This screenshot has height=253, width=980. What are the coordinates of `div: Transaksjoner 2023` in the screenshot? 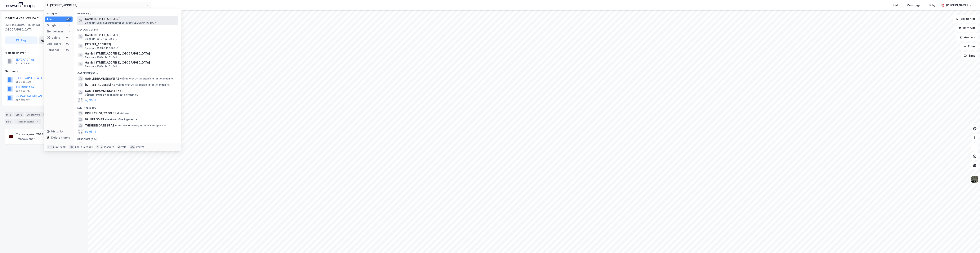 It's located at (29, 134).